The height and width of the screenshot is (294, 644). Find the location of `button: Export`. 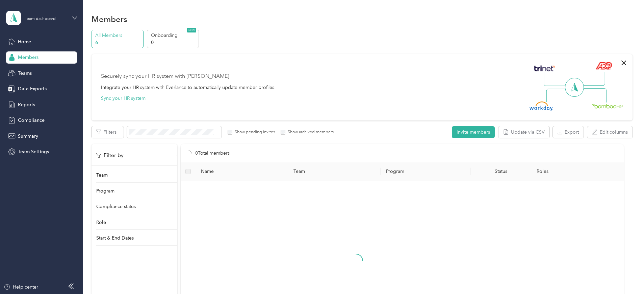

button: Export is located at coordinates (568, 132).